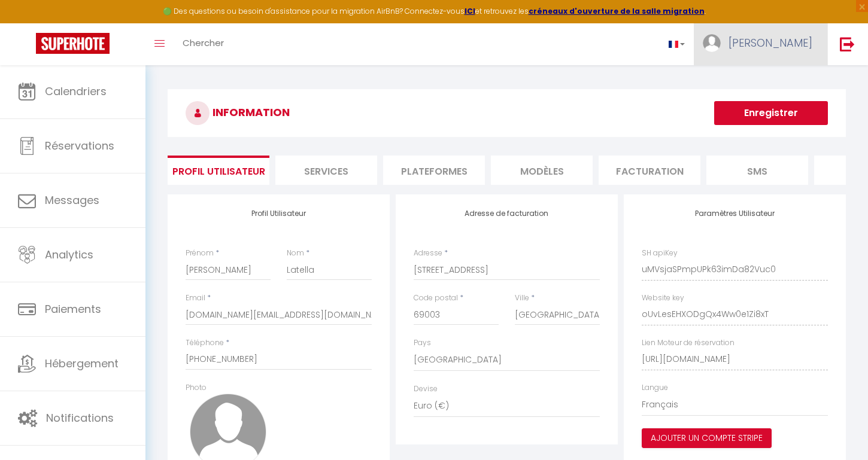 The height and width of the screenshot is (460, 868). I want to click on label: Devise, so click(425, 389).